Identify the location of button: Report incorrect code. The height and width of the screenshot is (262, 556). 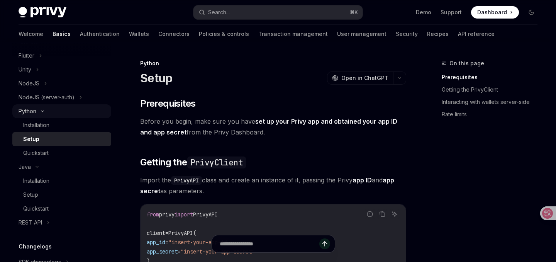
(370, 214).